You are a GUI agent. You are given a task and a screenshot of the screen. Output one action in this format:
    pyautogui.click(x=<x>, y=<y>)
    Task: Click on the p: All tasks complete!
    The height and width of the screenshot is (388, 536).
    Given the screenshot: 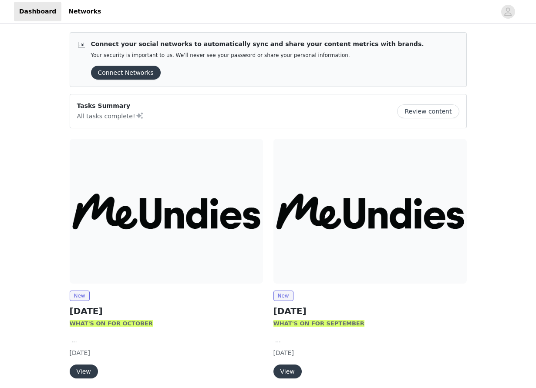 What is the action you would take?
    pyautogui.click(x=111, y=116)
    